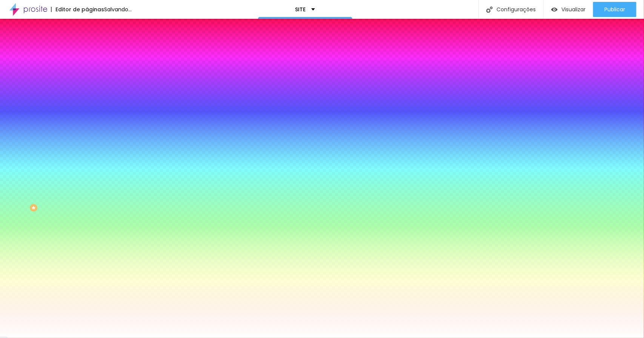 Image resolution: width=644 pixels, height=338 pixels. What do you see at coordinates (615, 9) in the screenshot?
I see `span: Publicar` at bounding box center [615, 9].